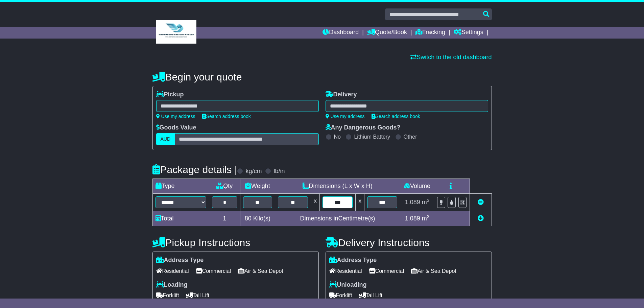 This screenshot has width=644, height=308. Describe the element at coordinates (408, 242) in the screenshot. I see `h4: Delivery Instructions` at that location.